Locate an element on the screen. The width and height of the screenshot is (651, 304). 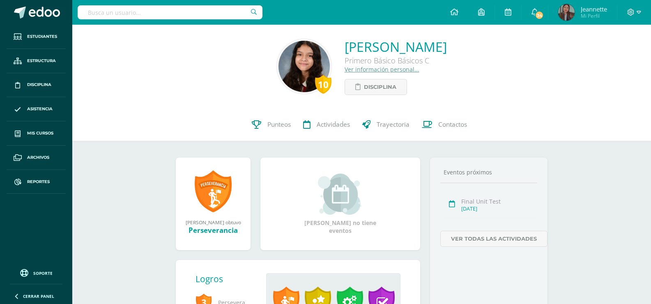
img: 65fd0cb7f011cb8f3c274d4f1e81b5b7.png is located at coordinates (304, 66).